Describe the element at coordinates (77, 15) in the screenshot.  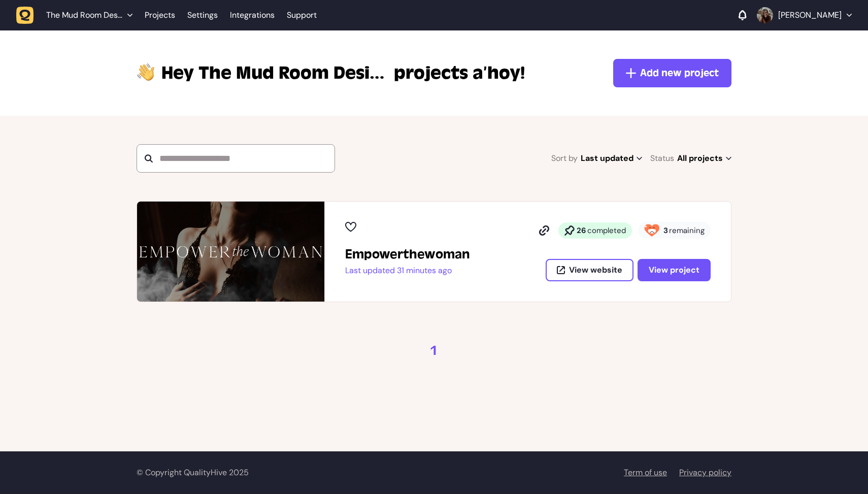
I see `button: The Mud Room Design Studio` at that location.